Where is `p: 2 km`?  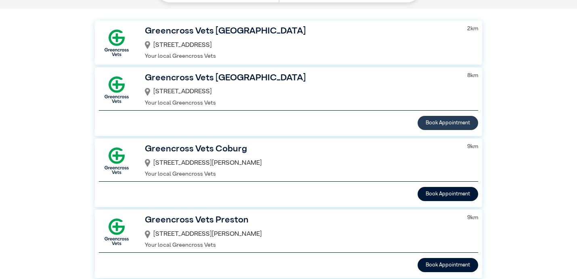
p: 2 km is located at coordinates (472, 29).